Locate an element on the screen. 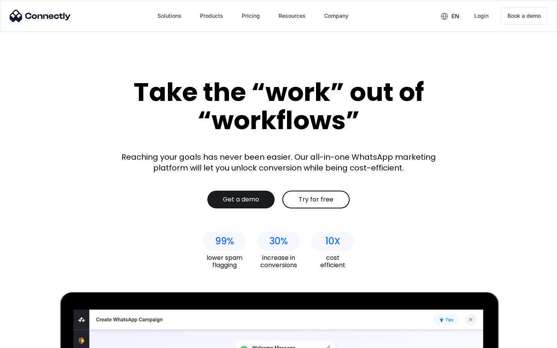 The height and width of the screenshot is (348, 557). img: Connectly Logo is located at coordinates (40, 16).